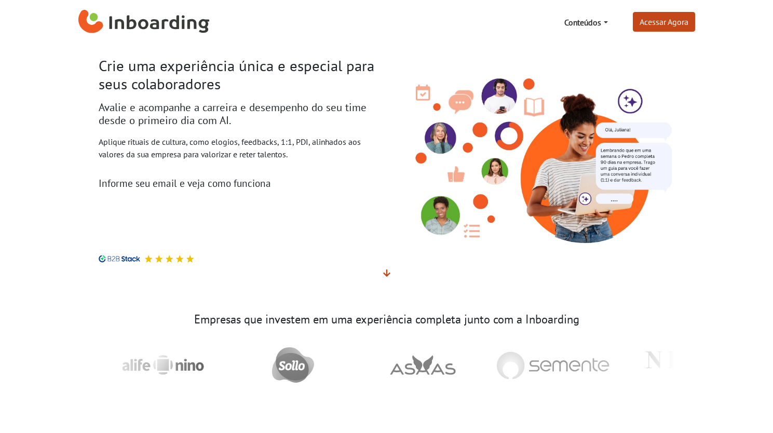 Image resolution: width=773 pixels, height=433 pixels. Describe the element at coordinates (144, 22) in the screenshot. I see `a: Inboarding Home Page` at that location.